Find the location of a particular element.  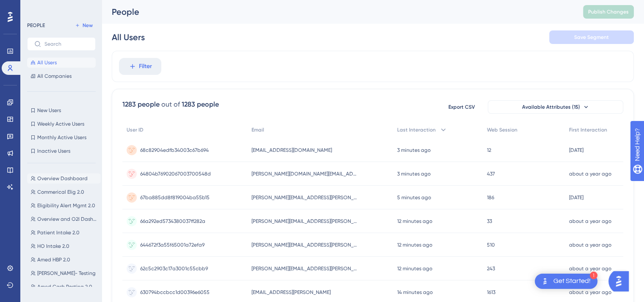

button: Filter is located at coordinates (140, 66).